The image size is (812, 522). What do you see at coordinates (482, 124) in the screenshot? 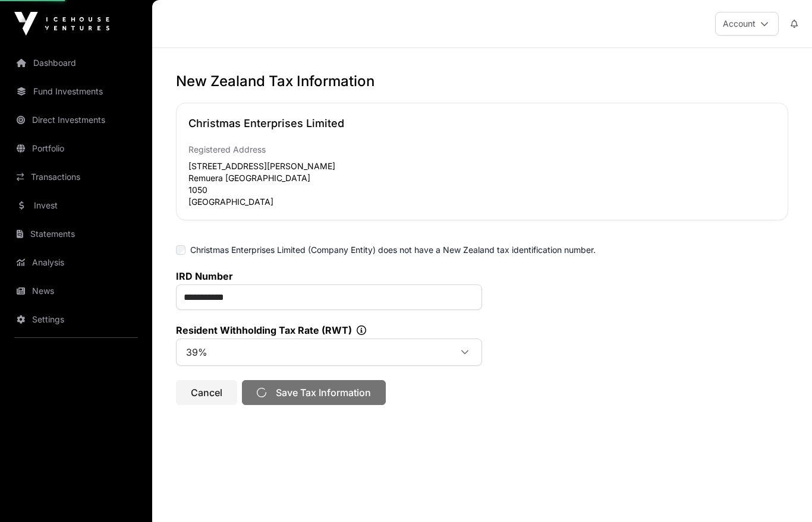
I see `h2: Christmas Enterprises Limited` at bounding box center [482, 124].